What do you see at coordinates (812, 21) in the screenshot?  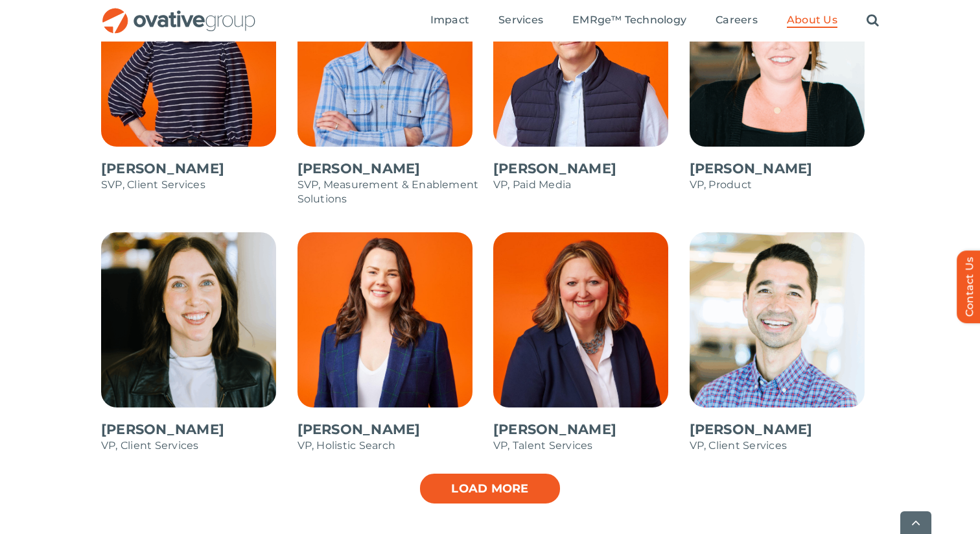 I see `a: About Us` at bounding box center [812, 21].